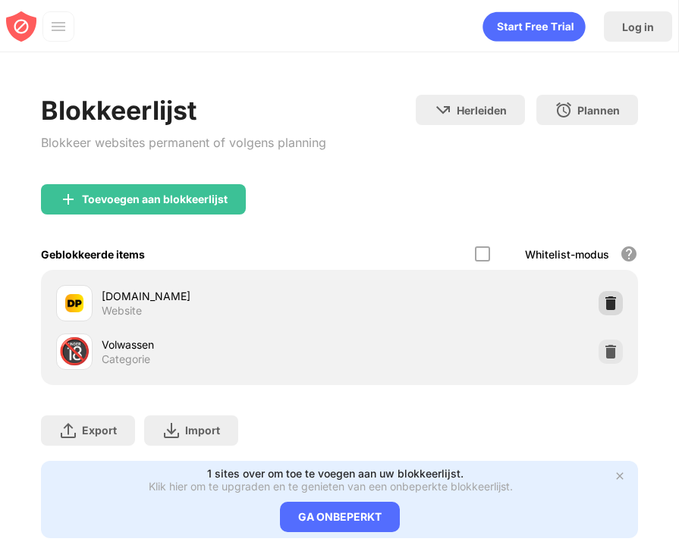 This screenshot has width=679, height=548. Describe the element at coordinates (221, 344) in the screenshot. I see `div: Volwassen` at that location.